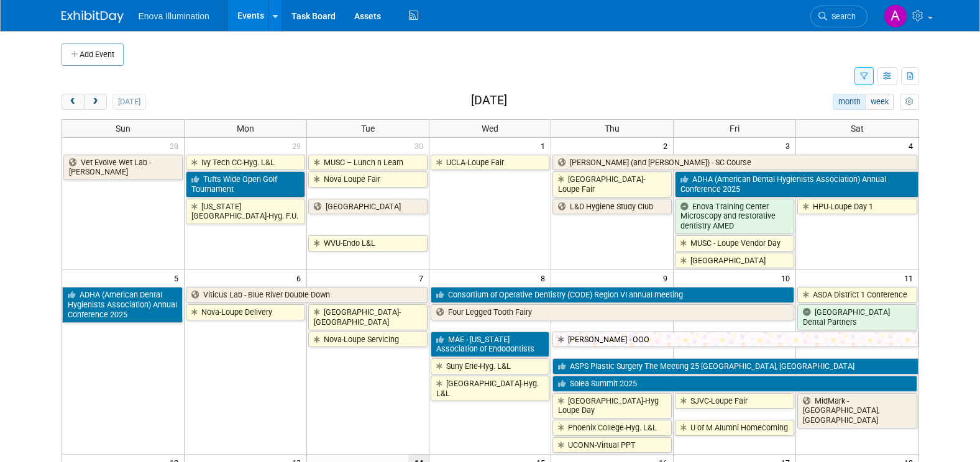 The image size is (980, 462). What do you see at coordinates (856, 129) in the screenshot?
I see `span: Sat` at bounding box center [856, 129].